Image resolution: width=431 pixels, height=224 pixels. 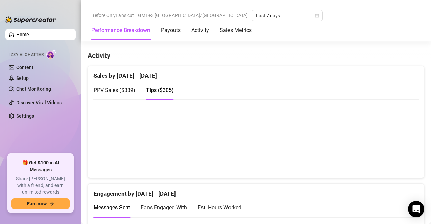 What do you see at coordinates (416, 209) in the screenshot?
I see `div: Open Intercom Messenger` at bounding box center [416, 209].